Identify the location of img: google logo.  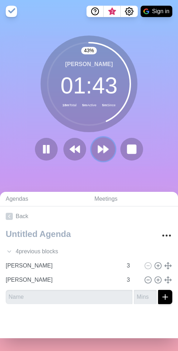
(146, 11).